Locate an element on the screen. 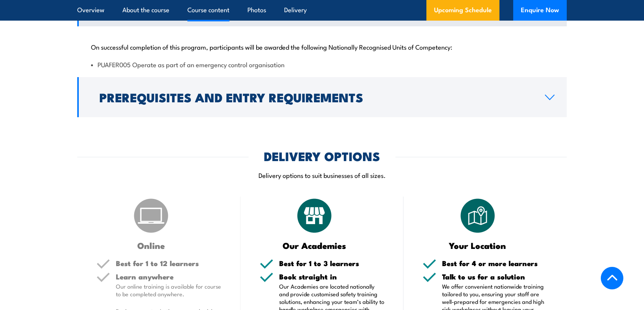 The width and height of the screenshot is (644, 310). h3: Online is located at coordinates (151, 245).